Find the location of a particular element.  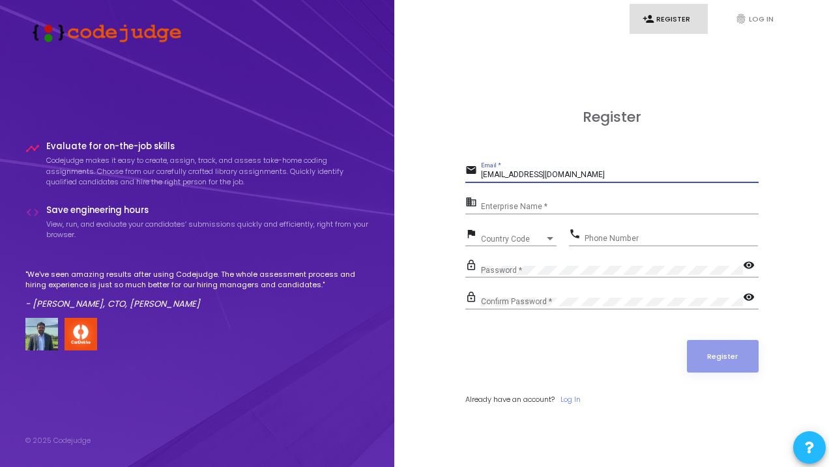

input: Email is located at coordinates (620, 175).